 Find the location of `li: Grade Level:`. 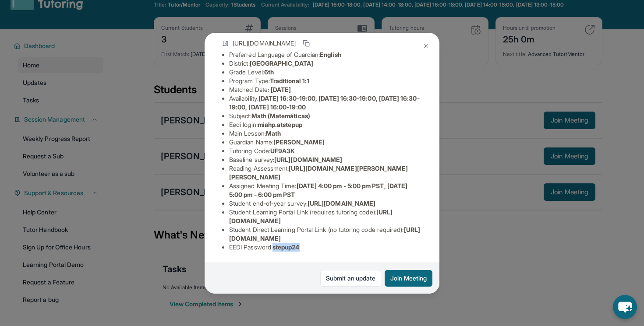

li: Grade Level: is located at coordinates (326, 72).